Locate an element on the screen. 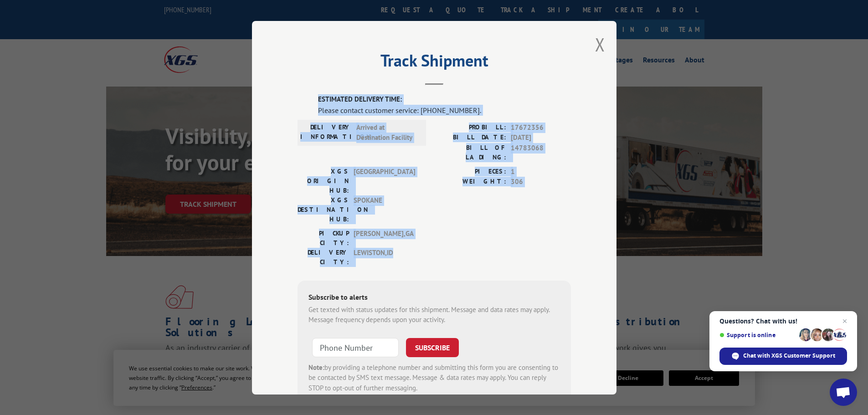 This screenshot has height=415, width=868. span: LEWISTON , ID is located at coordinates (384, 257).